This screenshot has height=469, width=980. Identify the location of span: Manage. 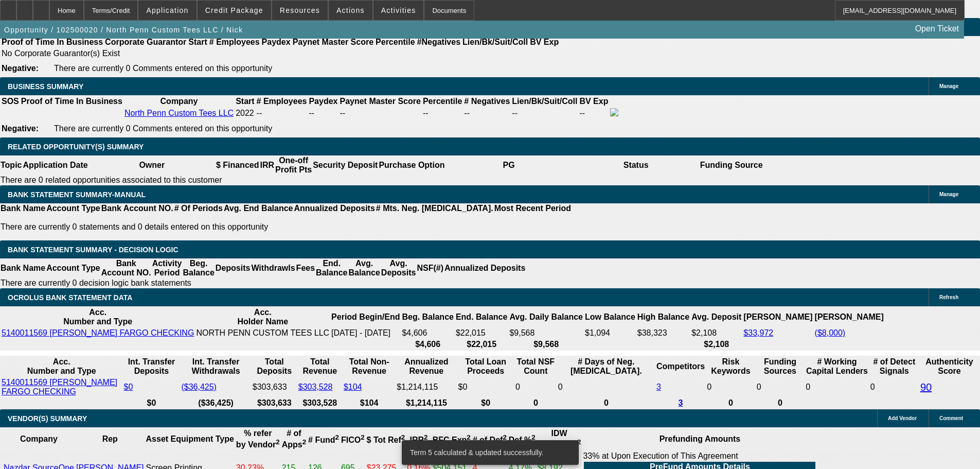
(949, 194).